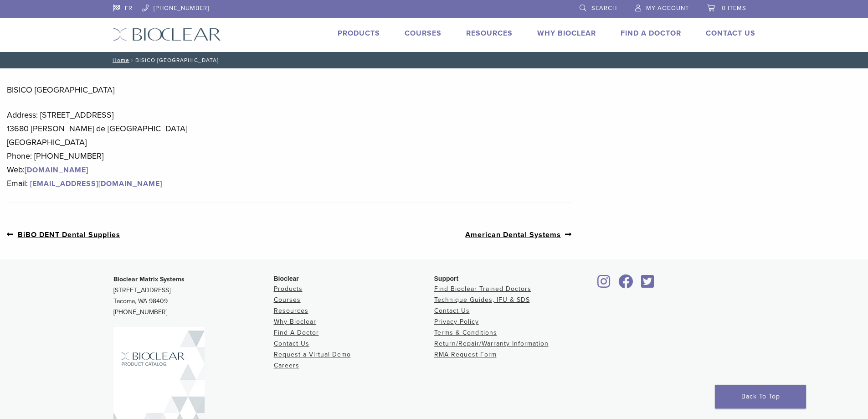  Describe the element at coordinates (604, 8) in the screenshot. I see `span: Search` at that location.